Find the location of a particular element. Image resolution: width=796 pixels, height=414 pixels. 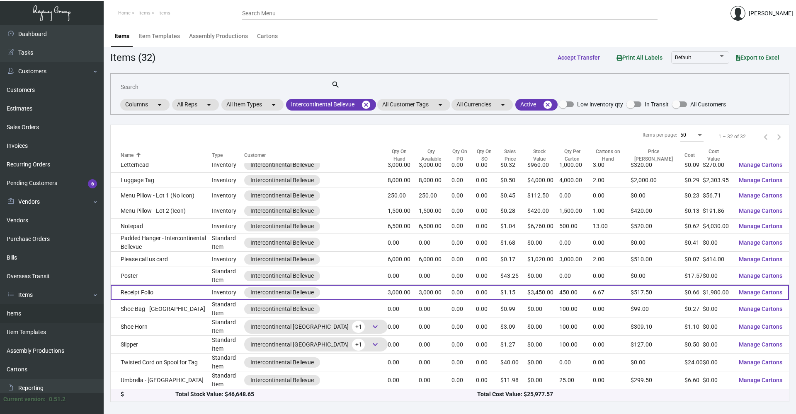

td: $420.00 is located at coordinates (657, 211).